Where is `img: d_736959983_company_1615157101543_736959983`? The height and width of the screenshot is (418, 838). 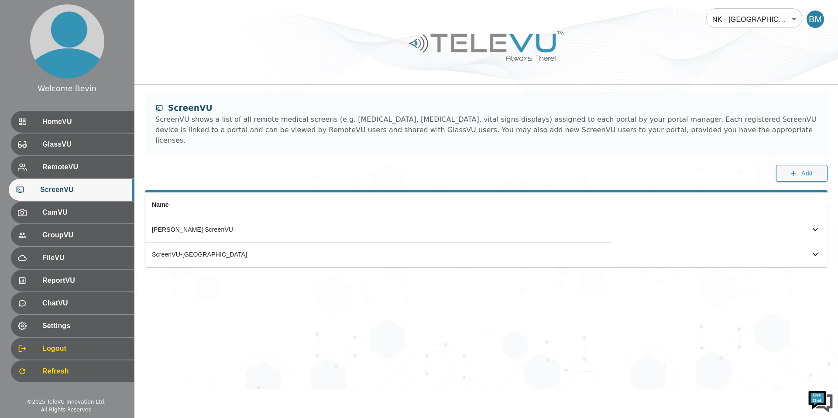 img: d_736959983_company_1615157101543_736959983 is located at coordinates (26, 51).